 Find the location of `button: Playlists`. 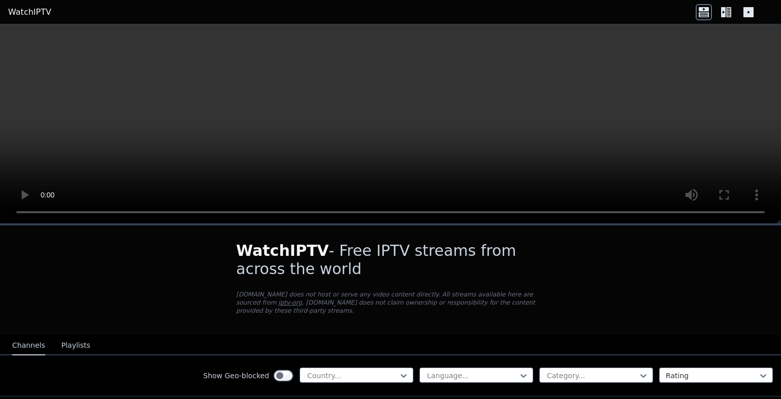

button: Playlists is located at coordinates (76, 346).